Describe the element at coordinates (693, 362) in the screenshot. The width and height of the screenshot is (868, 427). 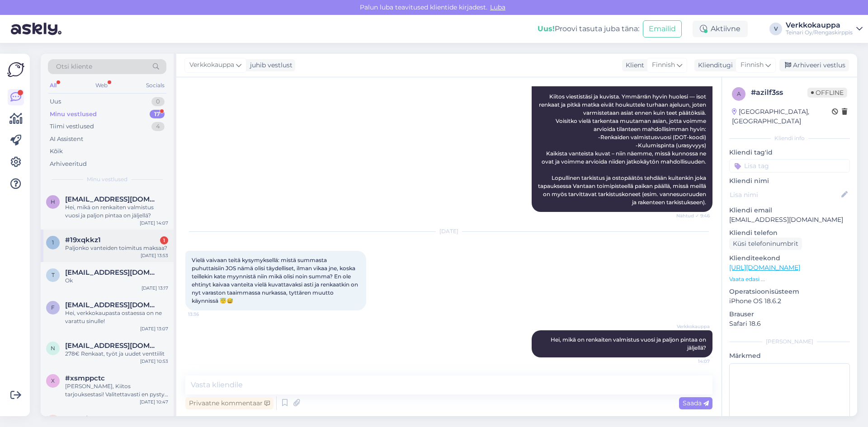
I see `span: 14:07` at that location.